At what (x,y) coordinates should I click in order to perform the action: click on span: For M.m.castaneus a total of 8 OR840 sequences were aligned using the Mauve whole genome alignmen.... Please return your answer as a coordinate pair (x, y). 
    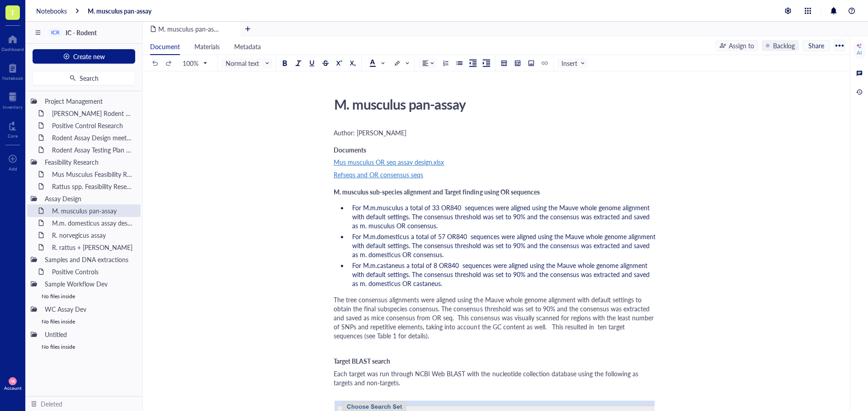
    Looking at the image, I should click on (502, 275).